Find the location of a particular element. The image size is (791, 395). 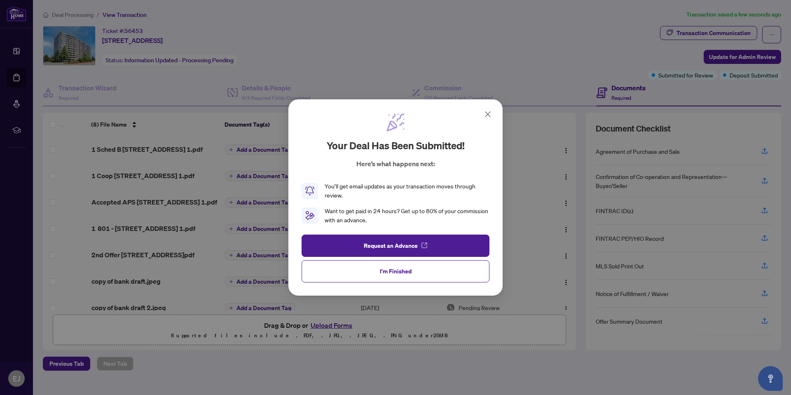

div: You’ll get email updates as your transaction moves through review. is located at coordinates (407, 191).